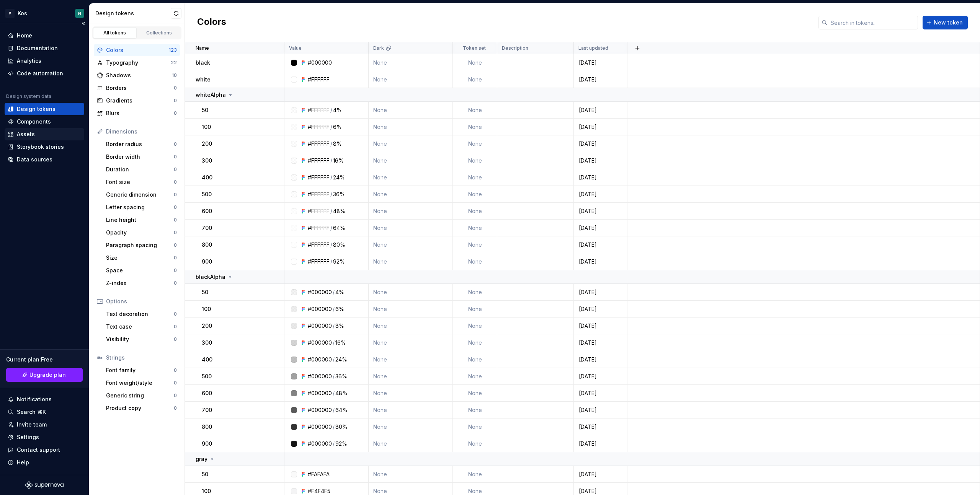 The height and width of the screenshot is (495, 980). What do you see at coordinates (139, 76) in the screenshot?
I see `div: Shadows` at bounding box center [139, 76].